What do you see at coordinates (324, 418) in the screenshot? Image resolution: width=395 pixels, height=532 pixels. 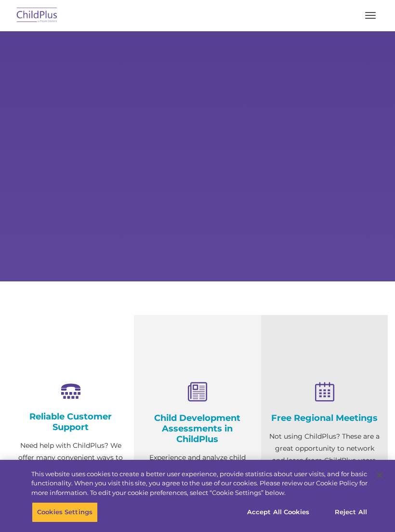 I see `h4: Free Regional Meetings` at bounding box center [324, 418].